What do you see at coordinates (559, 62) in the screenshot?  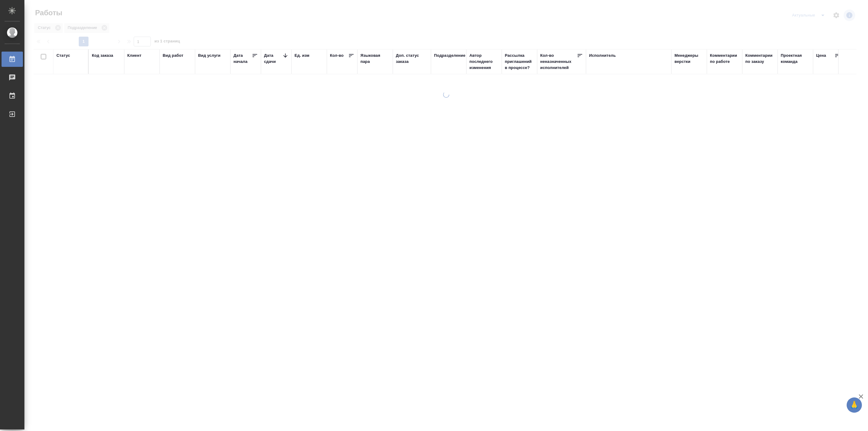 I see `div: Кол-во неназначенных исполнителей` at bounding box center [559, 62].